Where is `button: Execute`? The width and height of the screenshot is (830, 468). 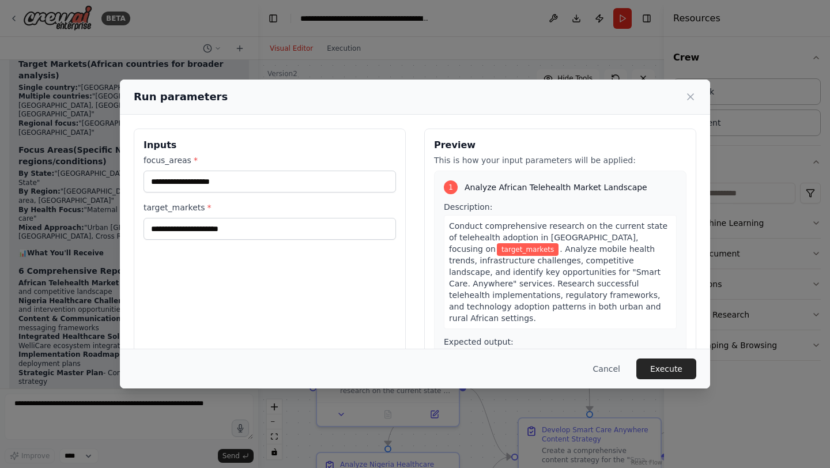
button: Execute is located at coordinates (667, 369).